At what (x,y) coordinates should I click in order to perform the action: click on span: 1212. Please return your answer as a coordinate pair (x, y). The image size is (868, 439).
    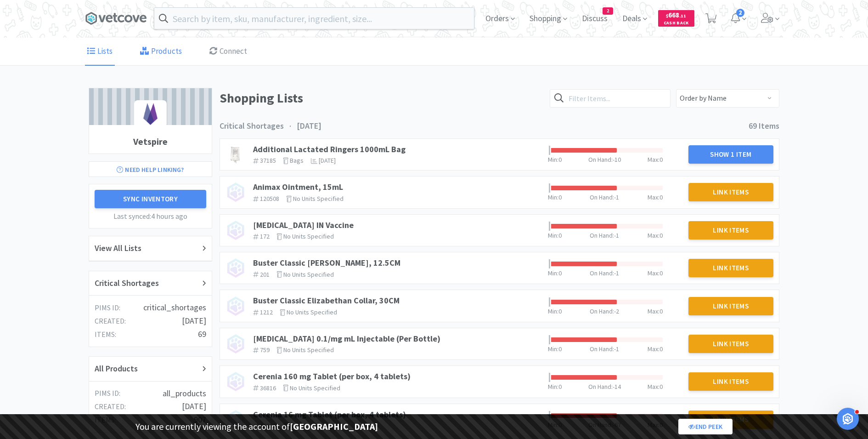
    Looking at the image, I should click on (266, 312).